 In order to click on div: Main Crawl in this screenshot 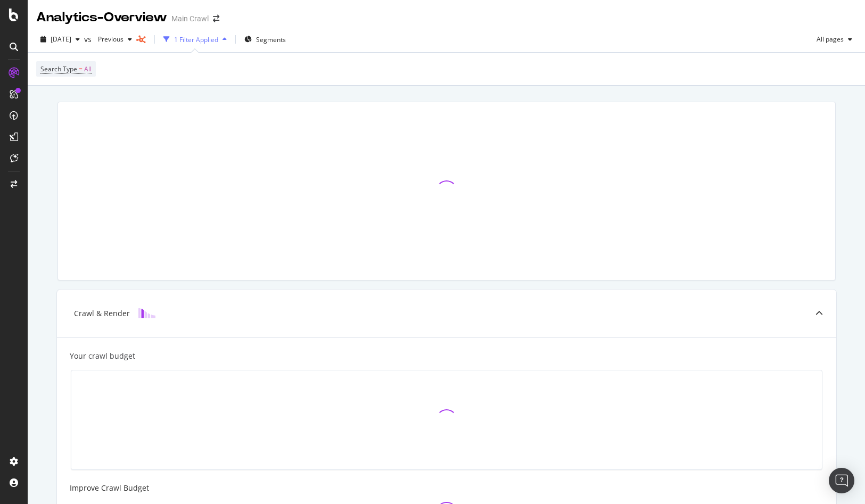, I will do `click(190, 19)`.